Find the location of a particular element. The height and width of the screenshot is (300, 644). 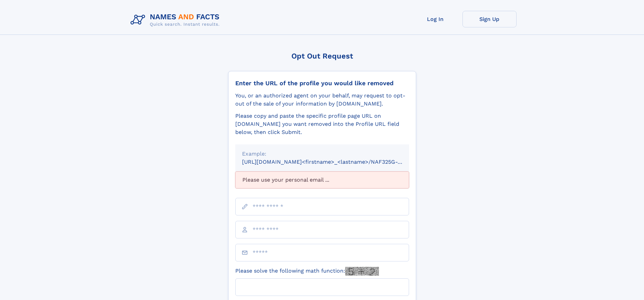

label: Please solve the following math function: is located at coordinates (307, 272).